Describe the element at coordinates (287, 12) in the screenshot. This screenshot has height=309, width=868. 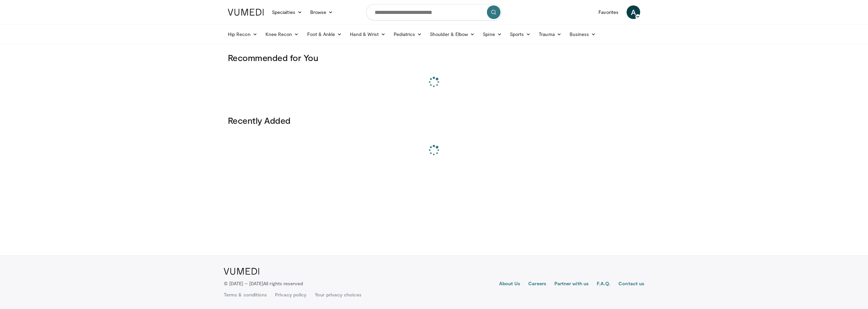
I see `a: Specialties` at that location.